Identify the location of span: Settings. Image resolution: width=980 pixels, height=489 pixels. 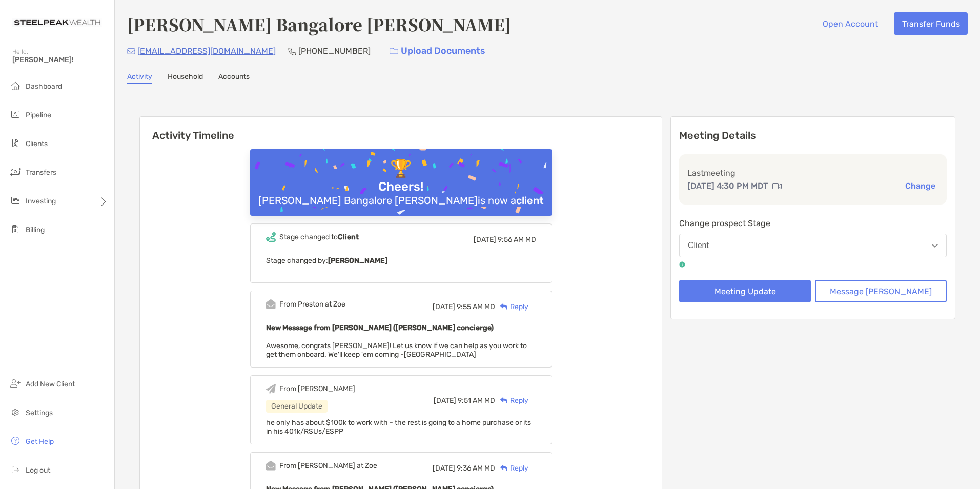
(39, 412).